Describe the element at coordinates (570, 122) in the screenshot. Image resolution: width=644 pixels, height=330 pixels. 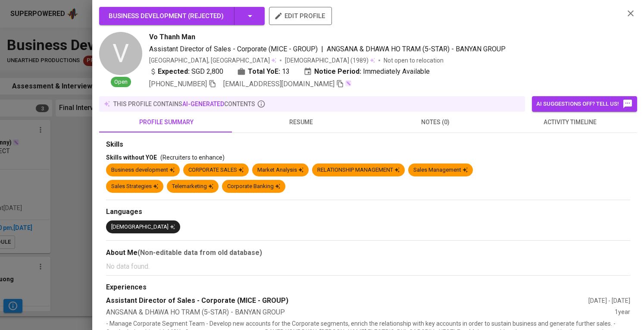
I see `span: activity timeline` at that location.